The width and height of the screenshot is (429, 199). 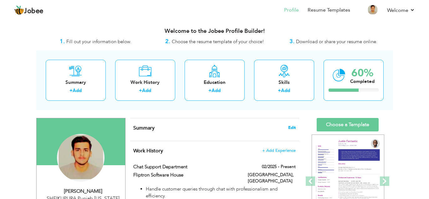 What do you see at coordinates (292, 41) in the screenshot?
I see `strong: 3.` at bounding box center [292, 41].